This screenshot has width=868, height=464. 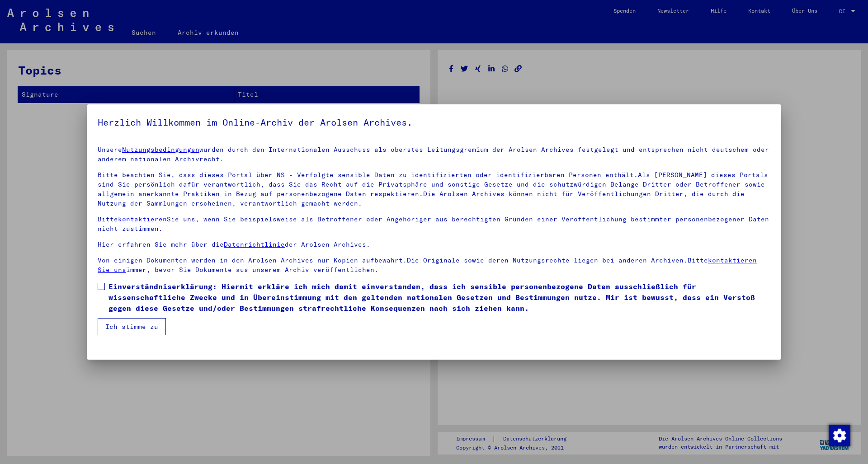 What do you see at coordinates (434, 189) in the screenshot?
I see `p: Bitte beachten Sie, dass dieses Portal über NS - Verfolgte sensible Daten zu identifizierten oder...` at bounding box center [434, 189].